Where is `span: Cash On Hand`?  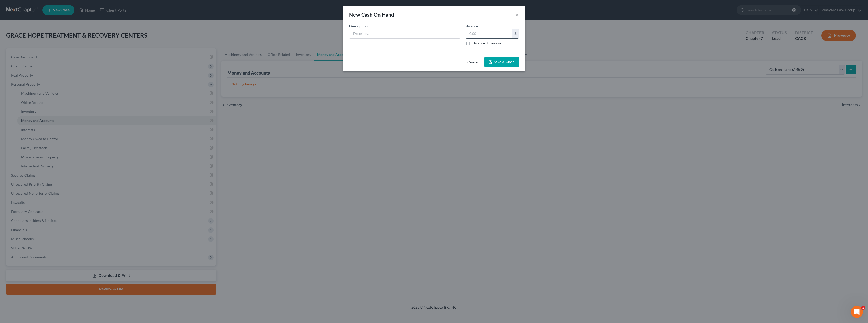 span: Cash On Hand is located at coordinates (378, 15).